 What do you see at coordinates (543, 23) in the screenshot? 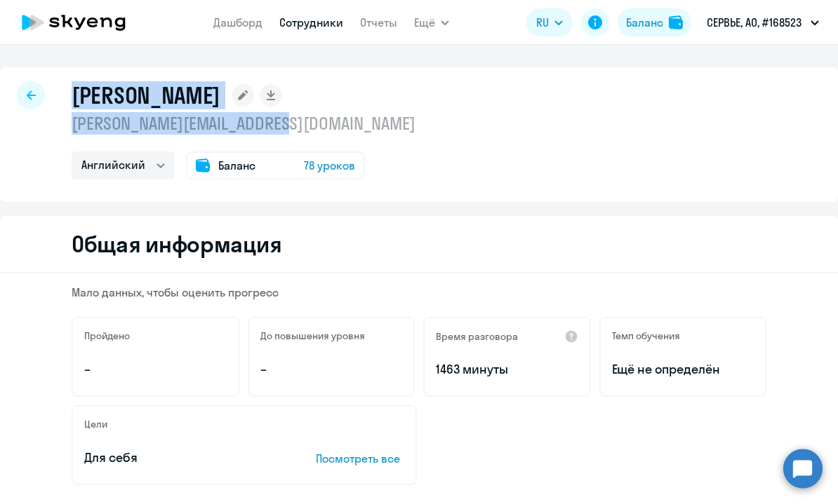
I see `span: RU` at bounding box center [543, 23].